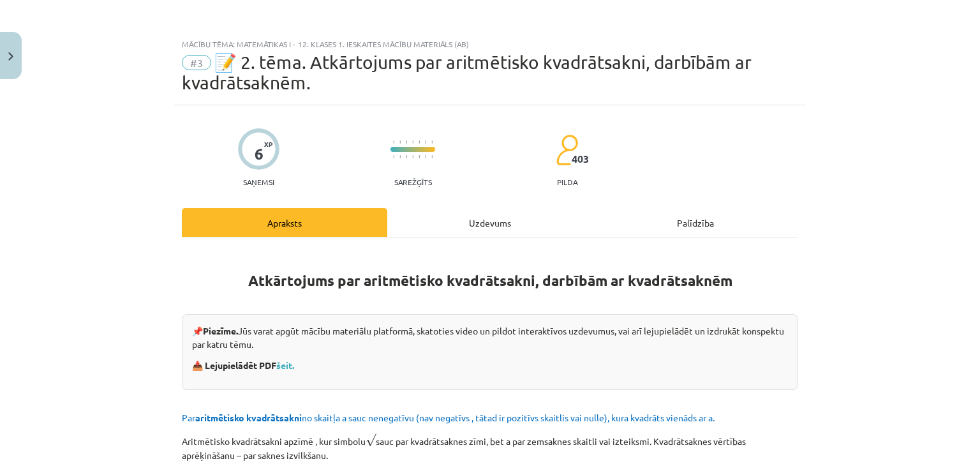  I want to click on b: aritmētisko kvadrātsakni, so click(248, 418).